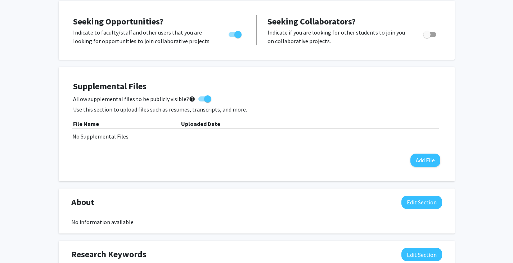 The width and height of the screenshot is (513, 263). I want to click on div: No information available, so click(257, 222).